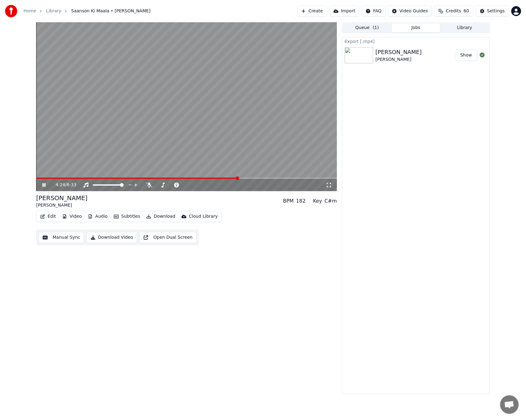 The height and width of the screenshot is (420, 526). I want to click on button: Import, so click(344, 11).